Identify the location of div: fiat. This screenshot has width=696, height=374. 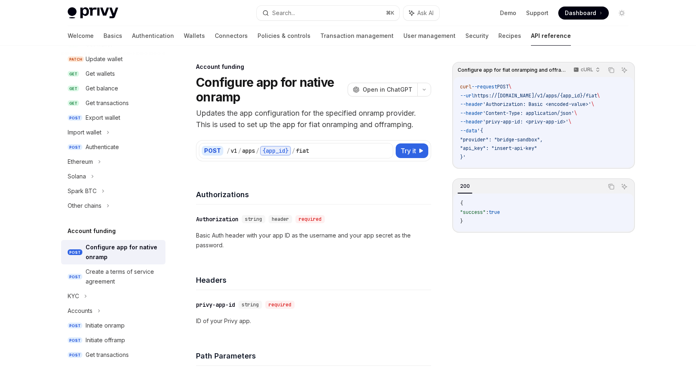
(302, 151).